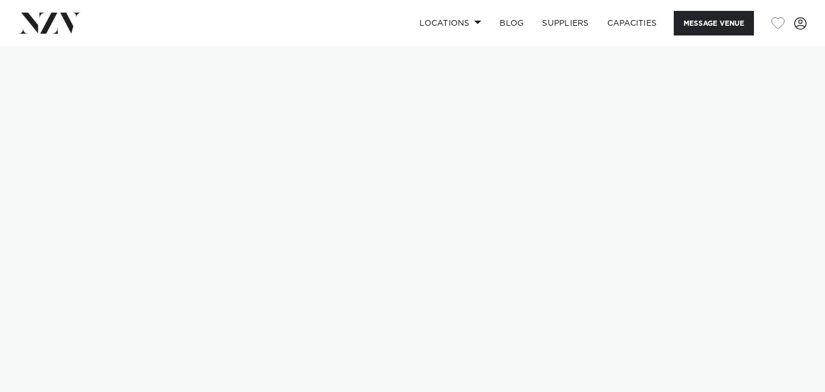  Describe the element at coordinates (714, 23) in the screenshot. I see `button: Message Venue` at that location.